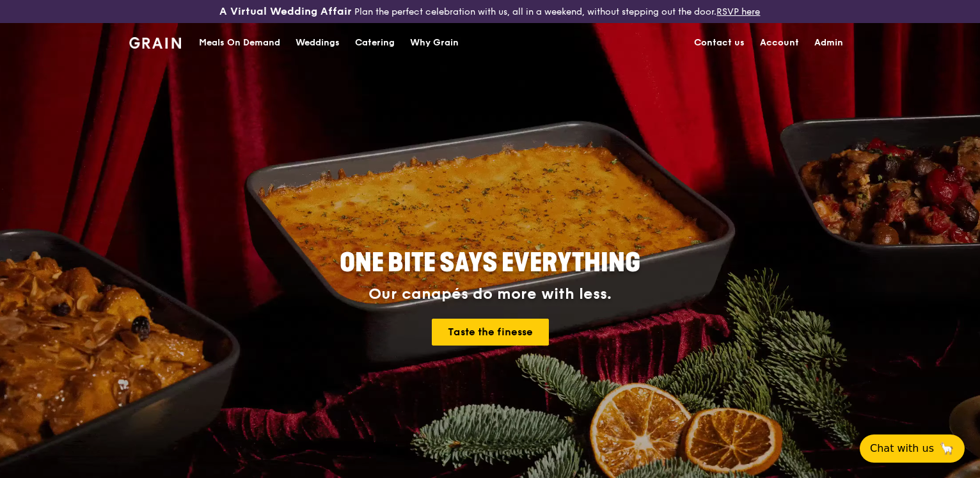 The height and width of the screenshot is (478, 980). I want to click on h3: A Virtual Wedding Affair, so click(285, 12).